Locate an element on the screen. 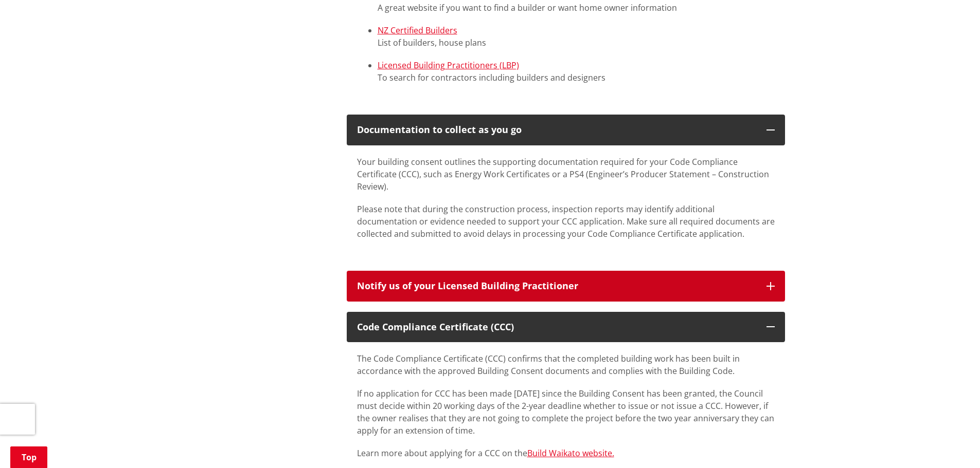 The height and width of the screenshot is (468, 980). a: Build Waikato website. is located at coordinates (571, 453).